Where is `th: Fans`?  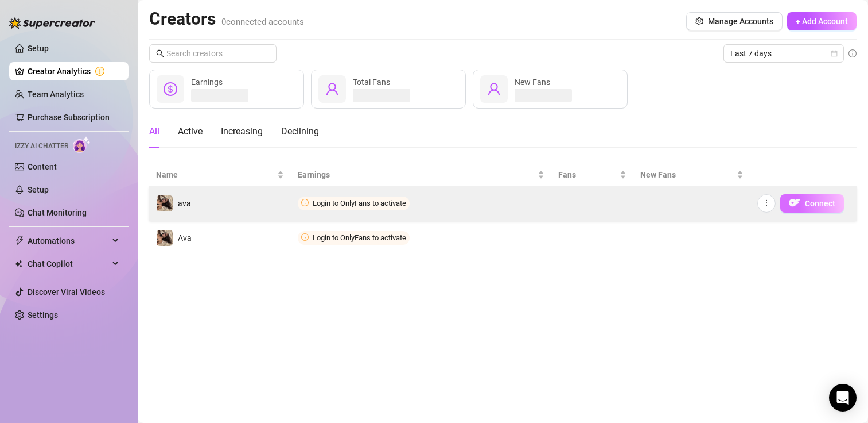
th: Fans is located at coordinates (592, 174).